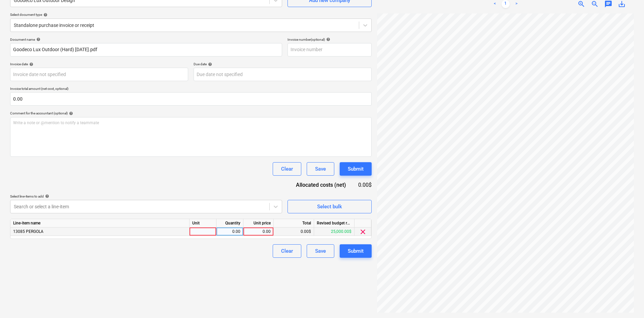 The image size is (644, 318). Describe the element at coordinates (99, 64) in the screenshot. I see `div: Invoice date` at that location.